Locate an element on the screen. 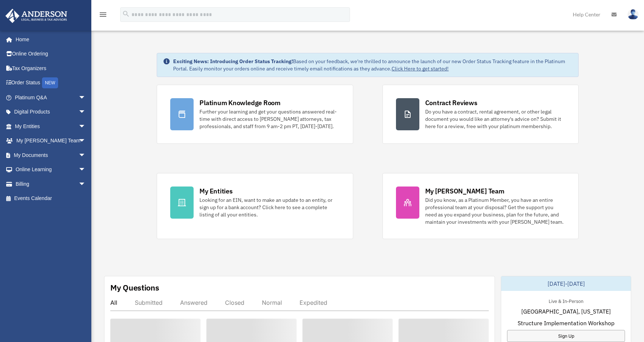 This screenshot has height=342, width=644. div: Answered is located at coordinates (194, 303).